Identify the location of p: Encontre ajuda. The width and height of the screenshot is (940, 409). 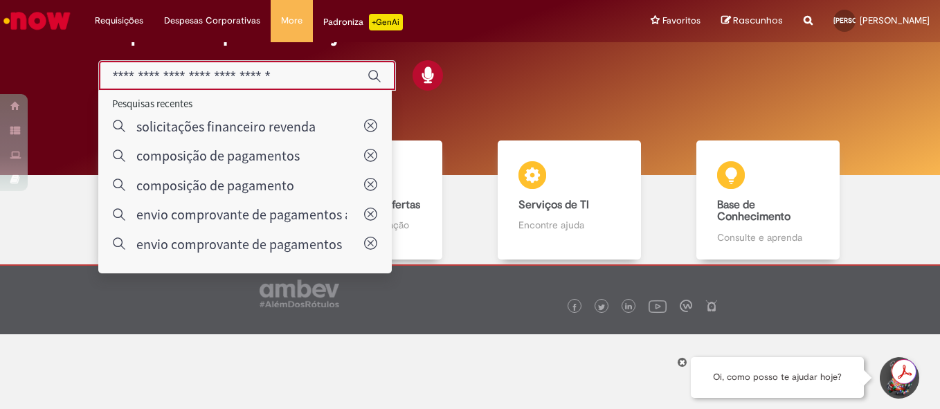
(569, 225).